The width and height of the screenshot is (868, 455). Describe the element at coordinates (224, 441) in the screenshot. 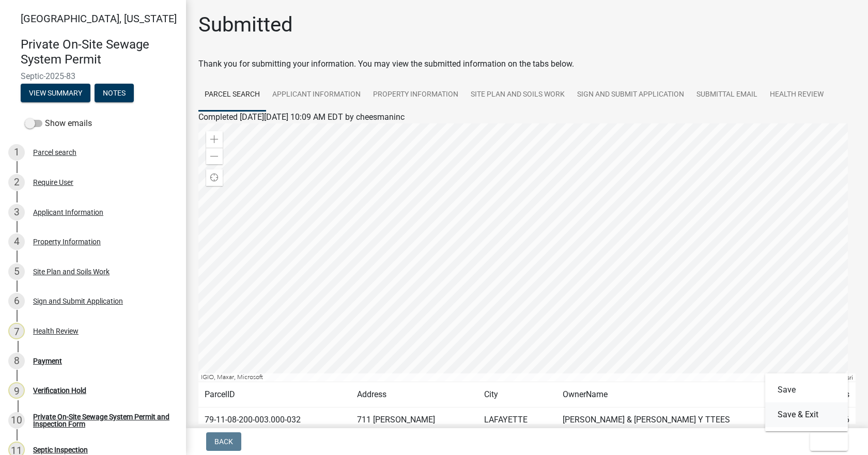

I see `span: Back` at that location.